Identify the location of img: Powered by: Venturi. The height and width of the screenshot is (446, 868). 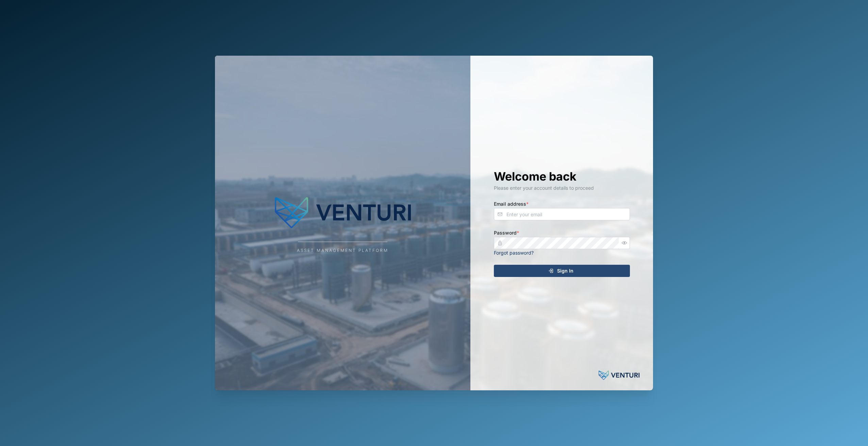
(618, 376).